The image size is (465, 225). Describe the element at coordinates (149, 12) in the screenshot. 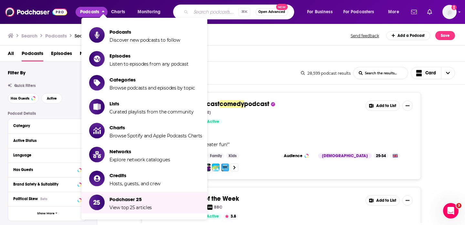

I see `span: Monitoring` at that location.